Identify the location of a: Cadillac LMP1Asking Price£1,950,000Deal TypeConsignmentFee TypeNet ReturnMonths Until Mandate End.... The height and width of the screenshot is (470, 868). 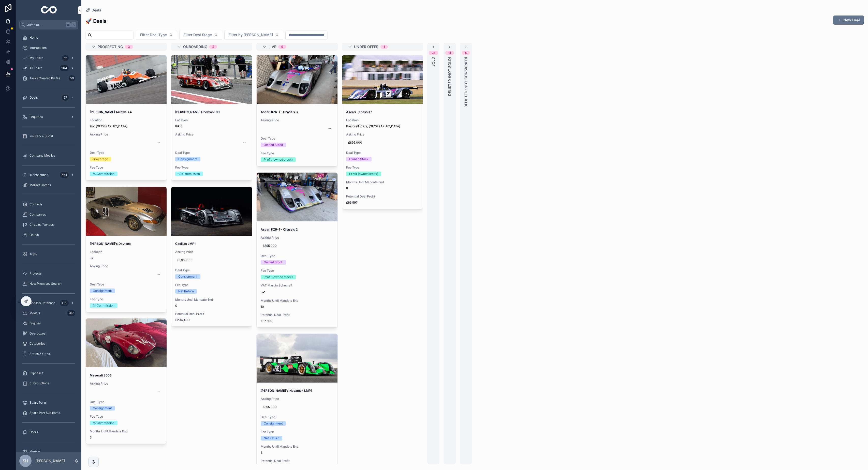
(212, 256).